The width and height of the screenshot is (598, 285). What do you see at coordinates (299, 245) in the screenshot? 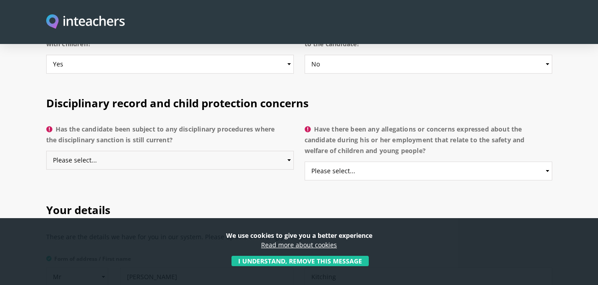
I see `a: Read more about cookies` at bounding box center [299, 245].